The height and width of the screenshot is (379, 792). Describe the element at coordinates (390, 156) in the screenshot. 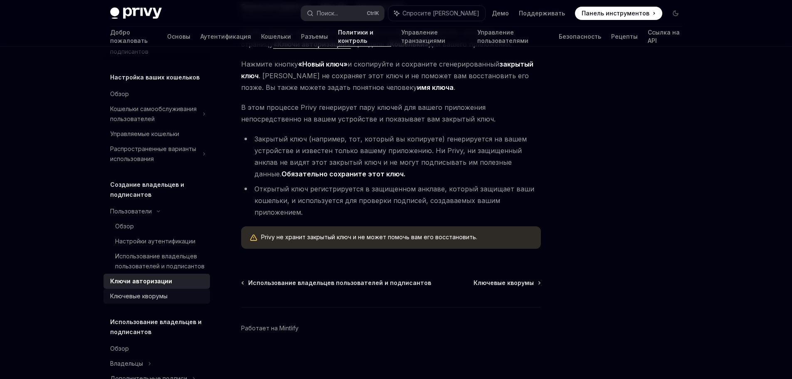

I see `font: Закрытый ключ (например, тот, который вы копируете) генерируется на вашем устройстве и известен т...` at that location.